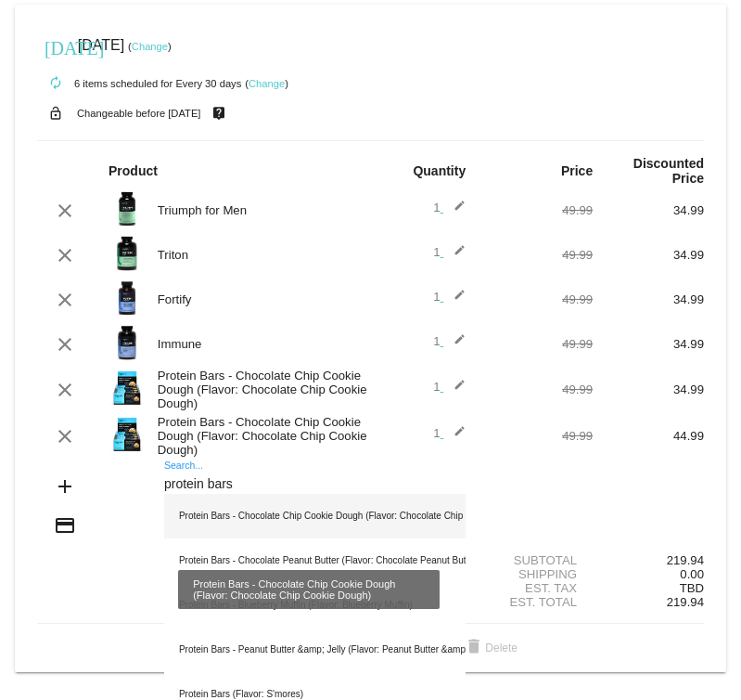  What do you see at coordinates (538, 559) in the screenshot?
I see `div: Subtotal` at bounding box center [538, 559].